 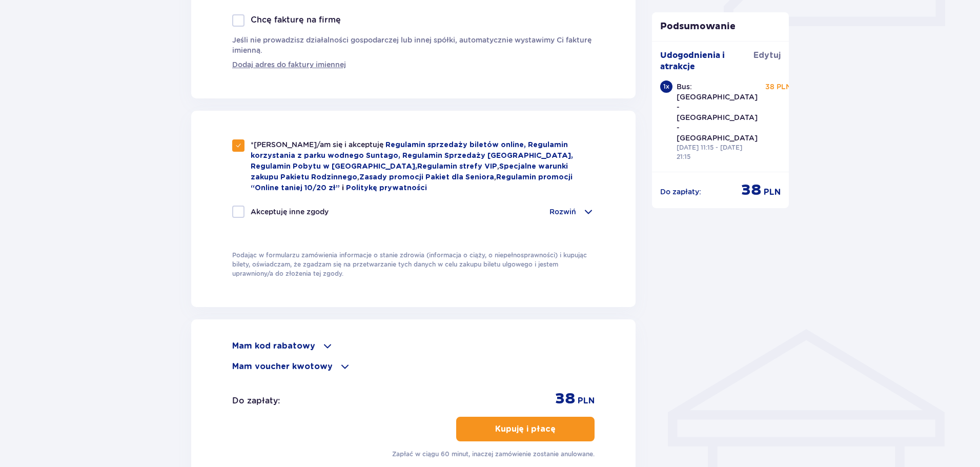 I want to click on a: Regulamin sprzedaży biletów online,, so click(x=457, y=145).